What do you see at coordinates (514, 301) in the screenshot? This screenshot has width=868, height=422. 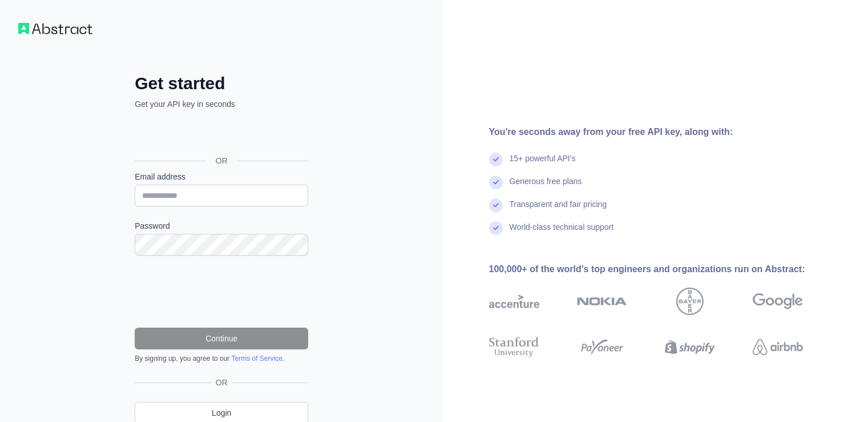 I see `img: accenture` at bounding box center [514, 301].